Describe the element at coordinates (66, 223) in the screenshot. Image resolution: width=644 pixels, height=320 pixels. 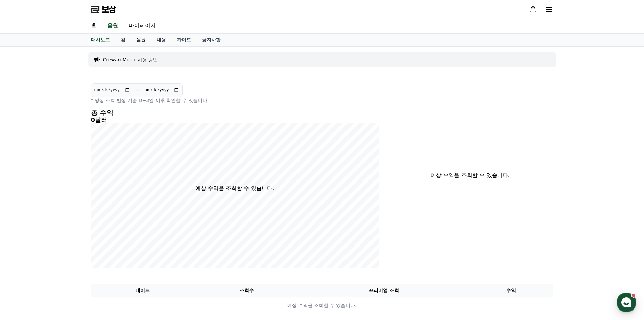
I see `a: 대화` at that location.